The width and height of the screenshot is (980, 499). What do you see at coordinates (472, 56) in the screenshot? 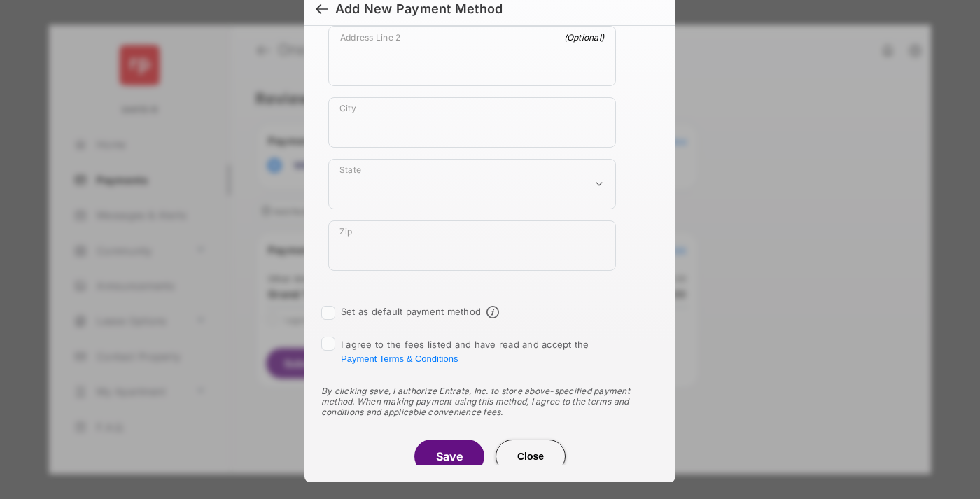
I see `div: payment_method_screening[postal_addresses][addressLine2]` at bounding box center [472, 56].